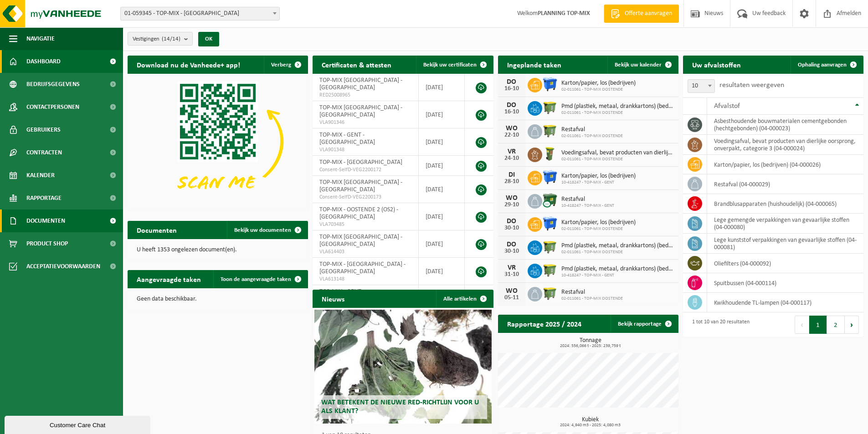 This screenshot has height=434, width=868. Describe the element at coordinates (512, 275) in the screenshot. I see `div: 31-10` at that location.